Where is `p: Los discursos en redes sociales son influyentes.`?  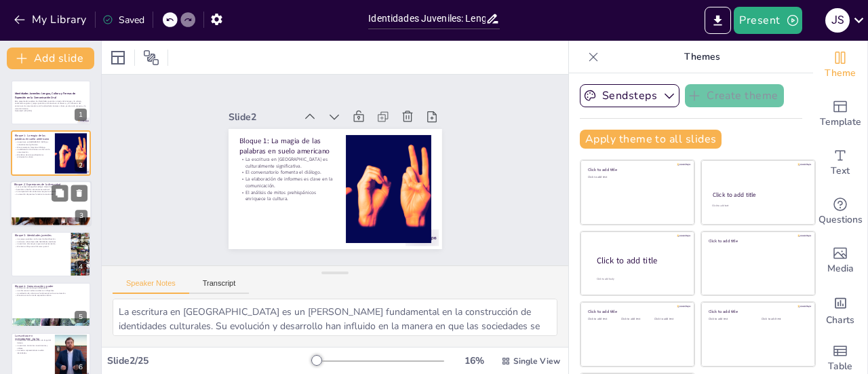
p: Los discursos en redes sociales son influyentes. is located at coordinates (51, 291).